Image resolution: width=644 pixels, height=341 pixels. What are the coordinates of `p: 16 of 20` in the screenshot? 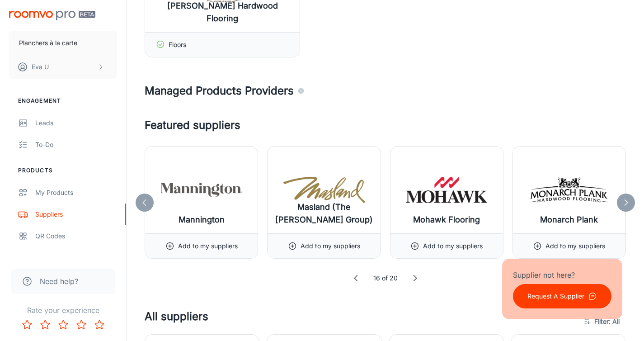 It's located at (385, 278).